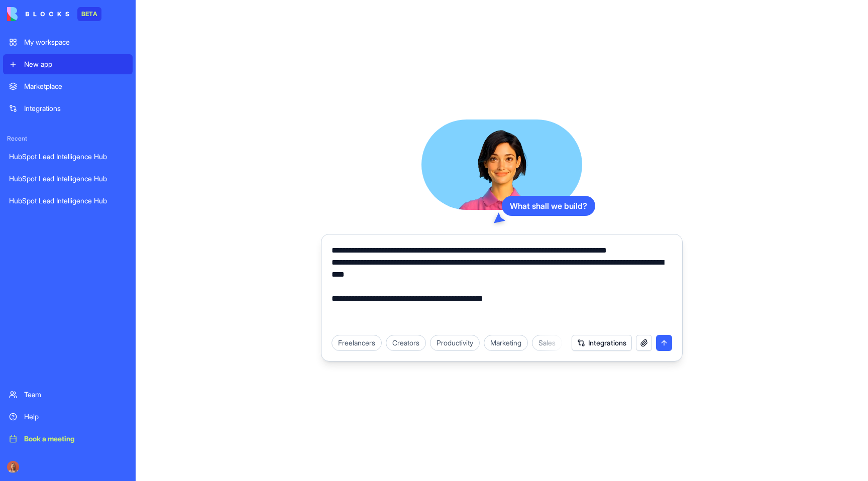 This screenshot has width=868, height=481. What do you see at coordinates (68, 139) in the screenshot?
I see `span: Recent` at bounding box center [68, 139].